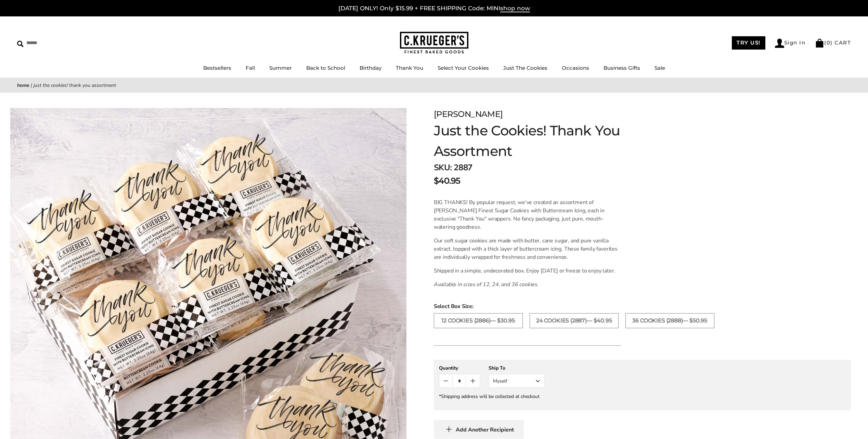 Image resolution: width=868 pixels, height=439 pixels. I want to click on input: Search, so click(58, 43).